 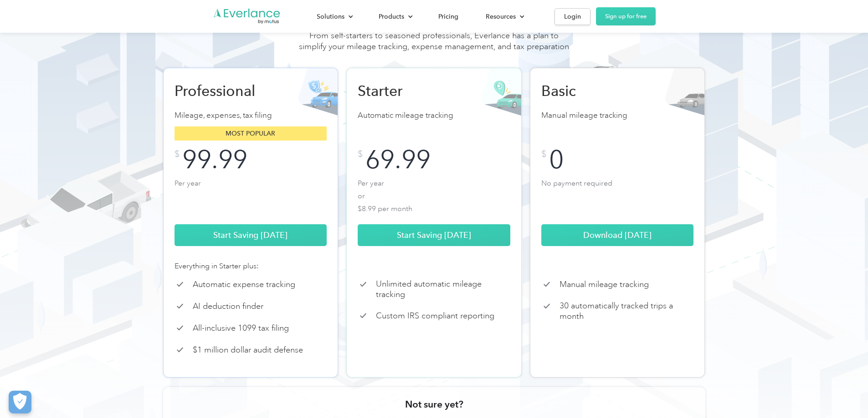 What do you see at coordinates (435, 316) in the screenshot?
I see `p: Custom IRS compliant reporting` at bounding box center [435, 316].